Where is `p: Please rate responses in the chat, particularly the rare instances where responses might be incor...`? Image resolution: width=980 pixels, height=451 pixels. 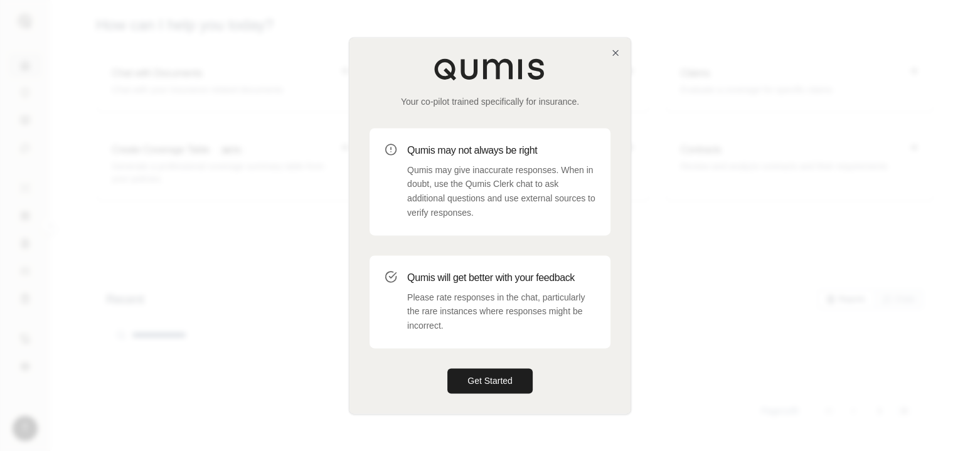 p: Please rate responses in the chat, particularly the rare instances where responses might be incor... is located at coordinates (501, 312).